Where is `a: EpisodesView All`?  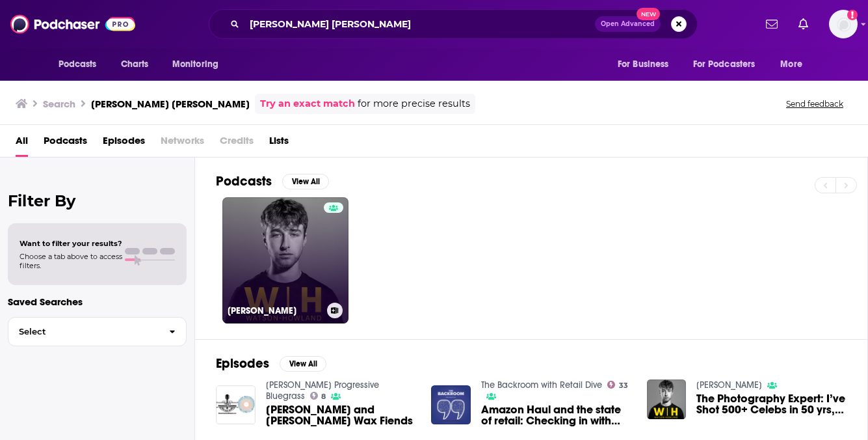
a: EpisodesView All is located at coordinates (271, 363).